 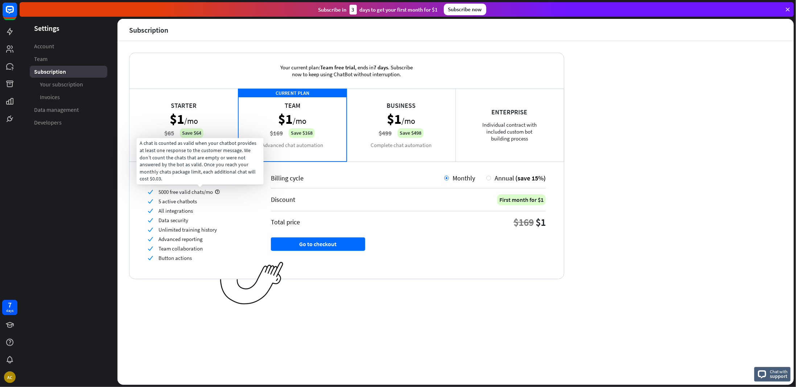 I want to click on a: Team, so click(x=69, y=59).